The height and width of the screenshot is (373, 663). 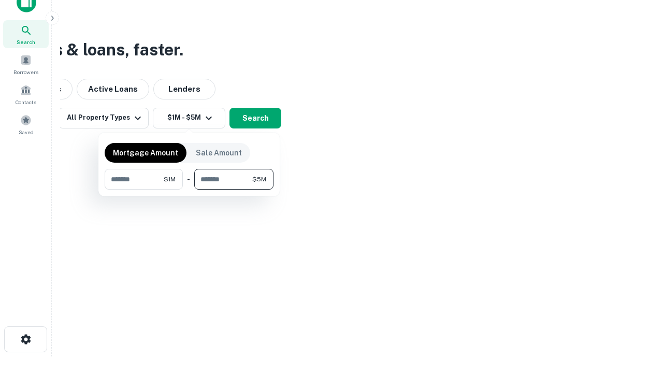 I want to click on span: $5M, so click(x=259, y=179).